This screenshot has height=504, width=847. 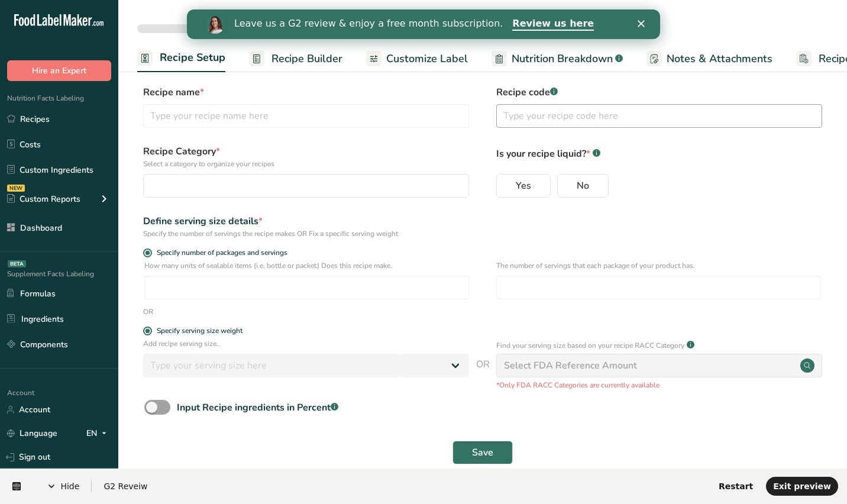 What do you see at coordinates (659, 116) in the screenshot?
I see `input: Type your recipe code here` at bounding box center [659, 116].